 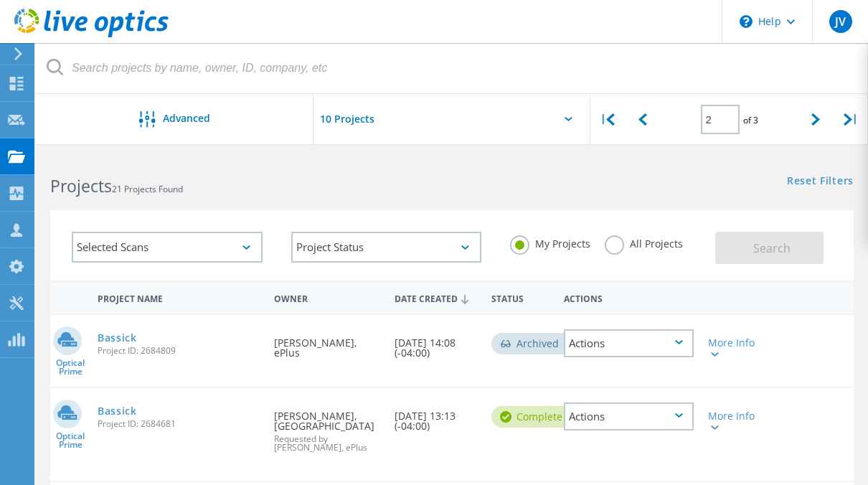 What do you see at coordinates (179, 424) in the screenshot?
I see `span: Project ID: 2684681` at bounding box center [179, 424].